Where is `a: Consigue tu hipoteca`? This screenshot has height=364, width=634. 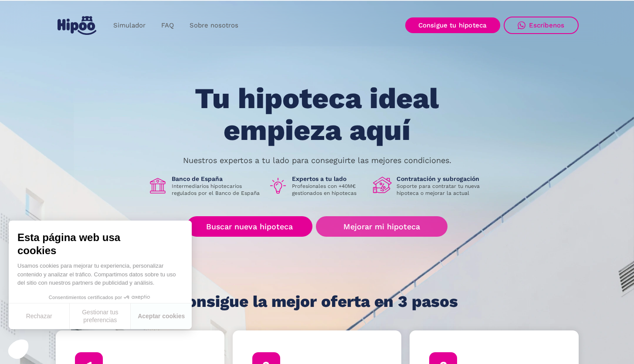
a: Consigue tu hipoteca is located at coordinates (453, 25).